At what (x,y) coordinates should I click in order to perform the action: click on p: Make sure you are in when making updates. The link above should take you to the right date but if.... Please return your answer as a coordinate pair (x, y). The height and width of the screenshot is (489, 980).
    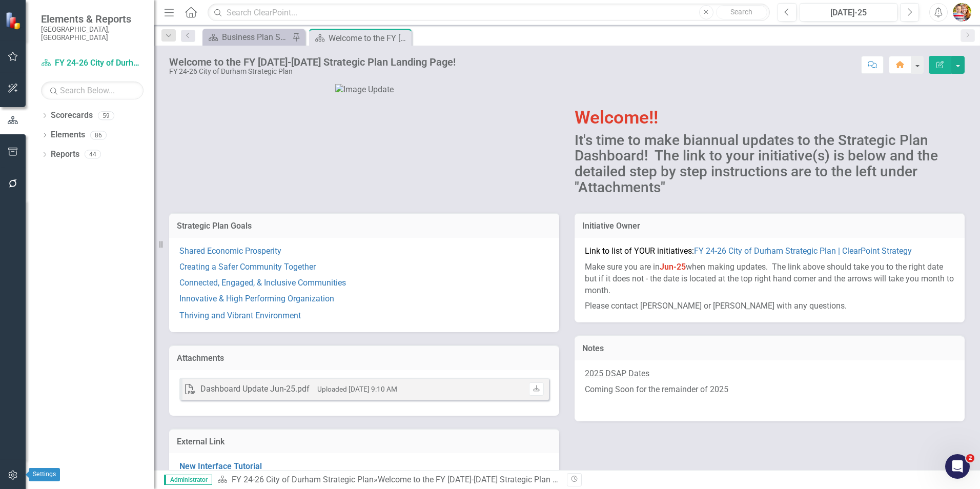
    Looking at the image, I should click on (769, 279).